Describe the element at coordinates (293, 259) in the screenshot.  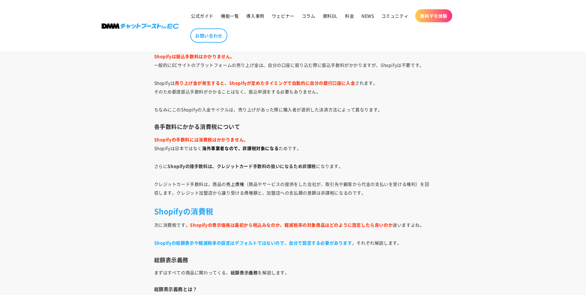
I see `h3: 総額表示義務` at that location.